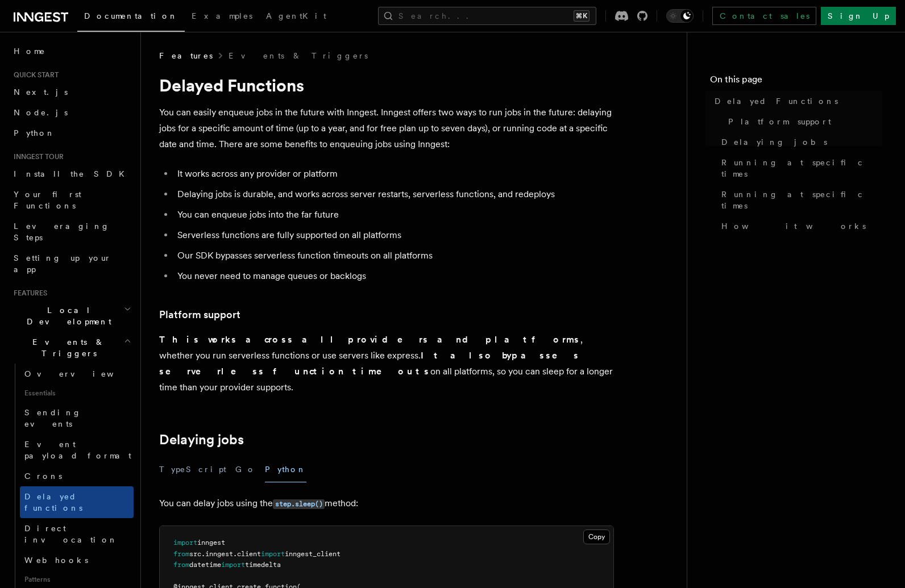  I want to click on li: You never need to manage queues or backlogs, so click(394, 276).